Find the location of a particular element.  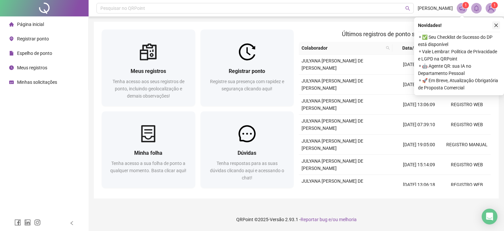

span: environment is located at coordinates (11, 39).